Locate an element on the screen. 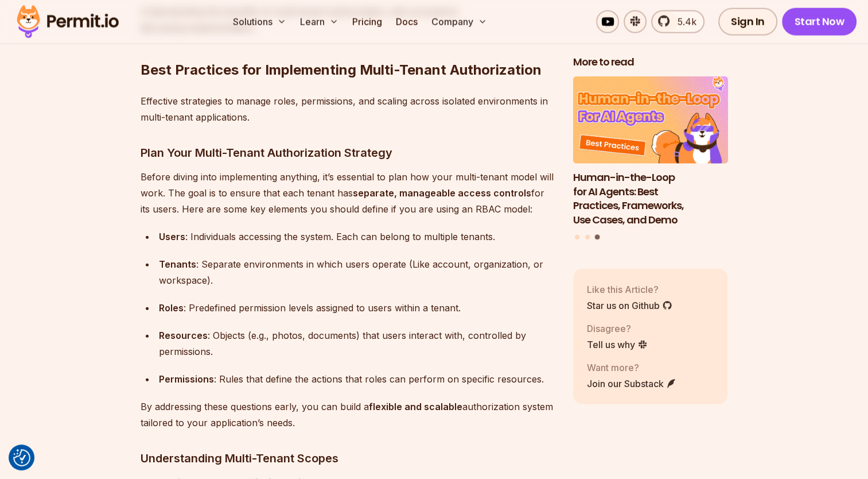 This screenshot has width=868, height=479. h2: Best Practices for Implementing Multi-Tenant Authorization is located at coordinates (347, 47).